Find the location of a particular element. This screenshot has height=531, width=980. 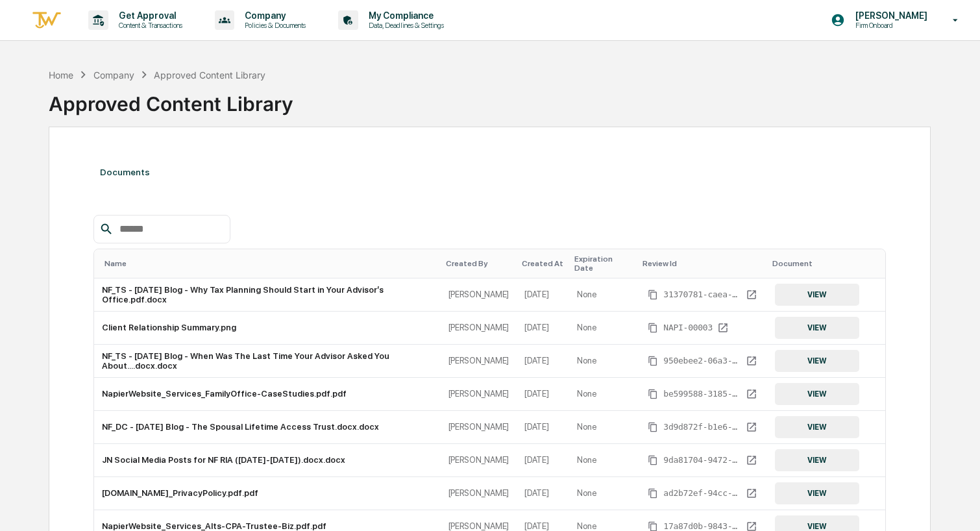

p: Policies & Documents is located at coordinates (273, 25).